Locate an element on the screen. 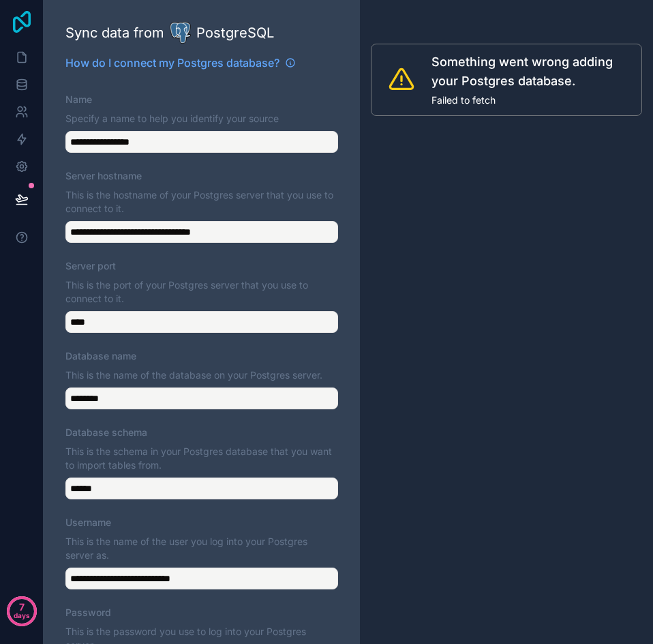 The height and width of the screenshot is (644, 653). span: How do I connect my Postgres database? is located at coordinates (173, 63).